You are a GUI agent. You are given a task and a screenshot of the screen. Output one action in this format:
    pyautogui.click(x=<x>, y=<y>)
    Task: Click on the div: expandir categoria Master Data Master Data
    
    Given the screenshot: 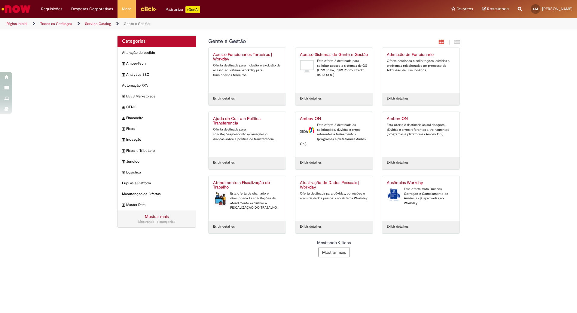 What is the action you would take?
    pyautogui.click(x=157, y=205)
    